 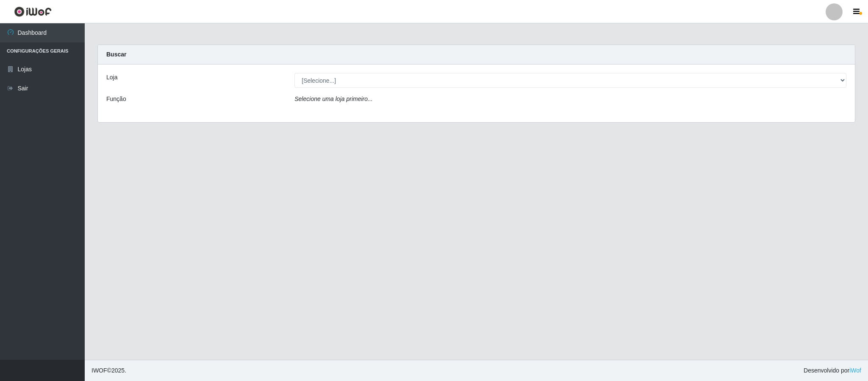 I want to click on img: CoreUI Logo, so click(x=32, y=11).